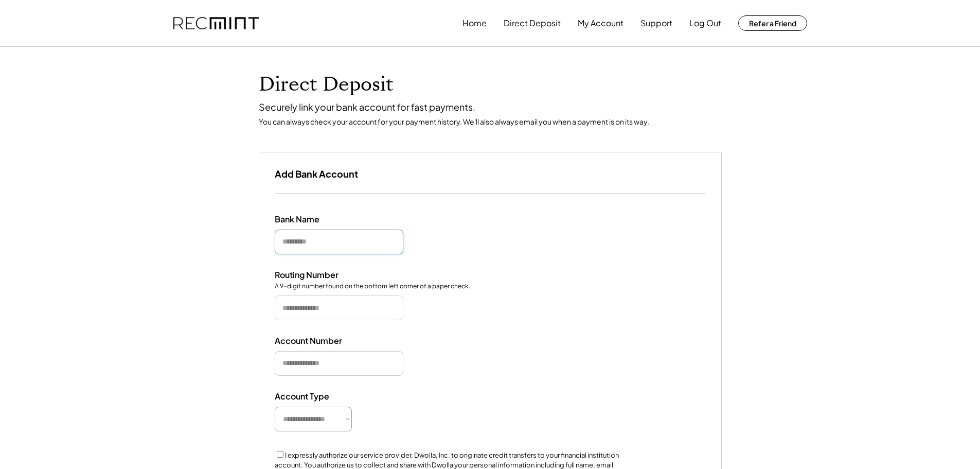 Image resolution: width=980 pixels, height=469 pixels. Describe the element at coordinates (773, 23) in the screenshot. I see `button: Refer a Friend` at that location.